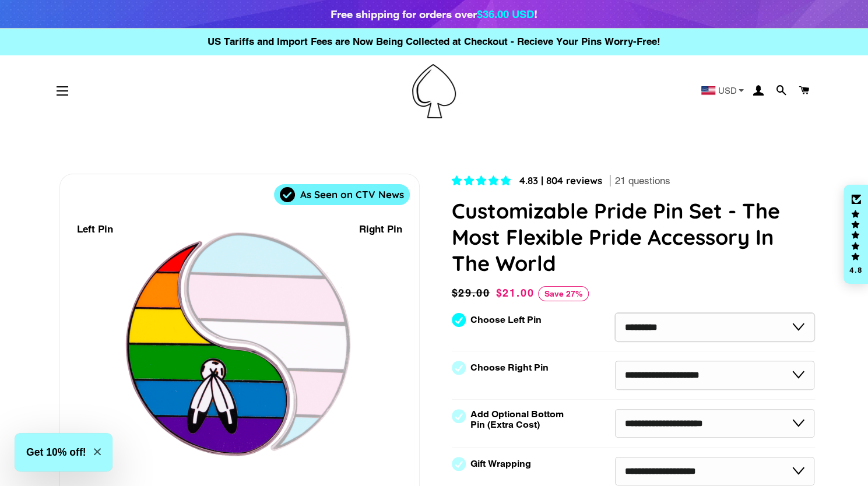 The width and height of the screenshot is (868, 486). Describe the element at coordinates (727, 90) in the screenshot. I see `span: USD` at that location.